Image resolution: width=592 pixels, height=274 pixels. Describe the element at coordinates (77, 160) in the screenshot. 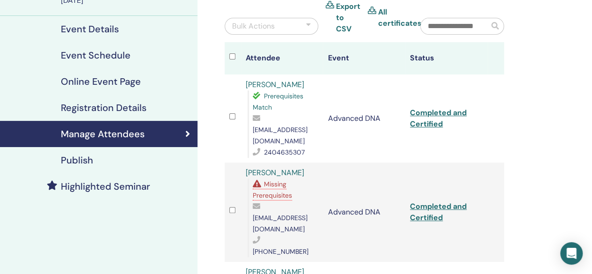

I see `h4: Publish` at that location.